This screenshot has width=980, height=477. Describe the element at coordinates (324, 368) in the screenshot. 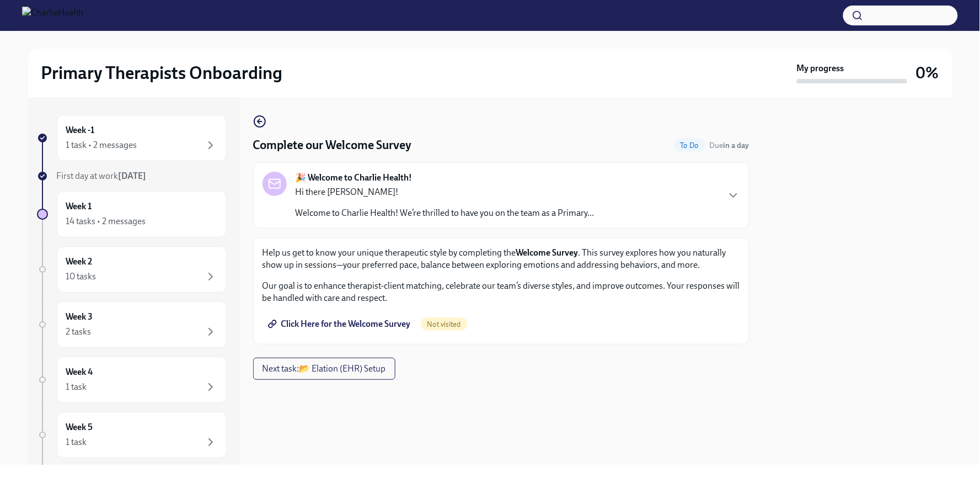

I see `span: Next task : 📂 Elation (EHR) Setup` at that location.